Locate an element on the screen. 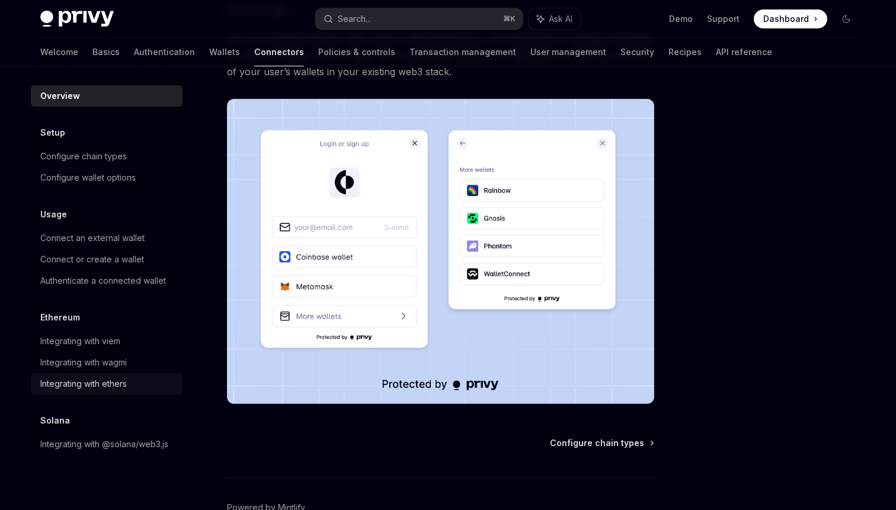 Image resolution: width=896 pixels, height=510 pixels. a: Integrating with ethers is located at coordinates (107, 384).